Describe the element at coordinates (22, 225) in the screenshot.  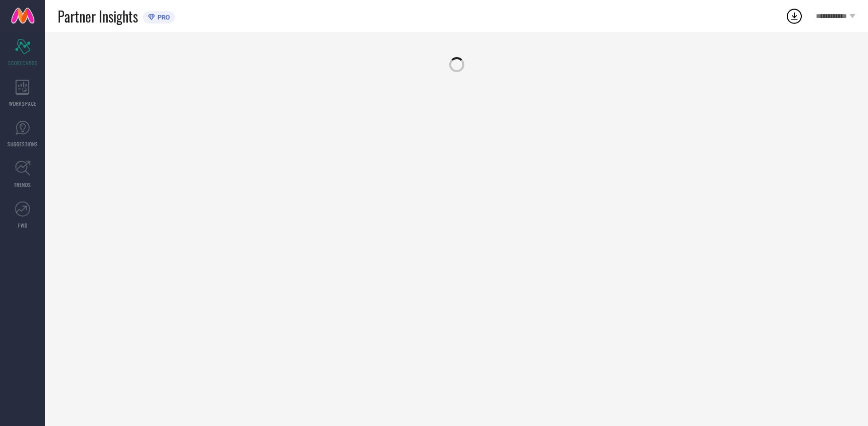
I see `span: FWD` at that location.